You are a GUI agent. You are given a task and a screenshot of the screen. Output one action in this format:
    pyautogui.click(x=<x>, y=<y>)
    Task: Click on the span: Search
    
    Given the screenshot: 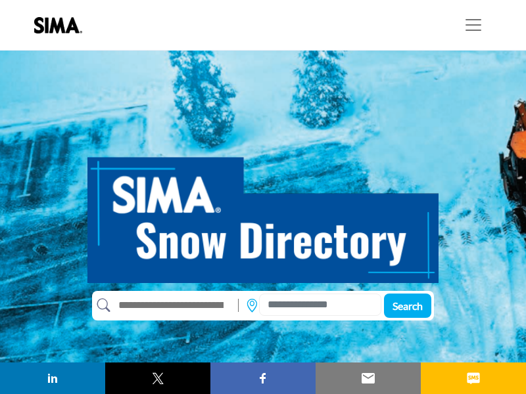 What is the action you would take?
    pyautogui.click(x=408, y=306)
    